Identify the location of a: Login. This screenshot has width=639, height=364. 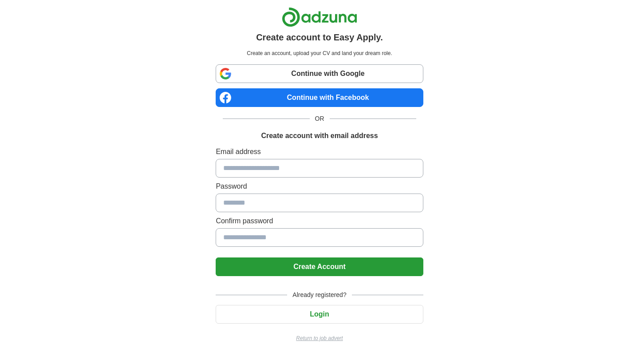
(319, 314).